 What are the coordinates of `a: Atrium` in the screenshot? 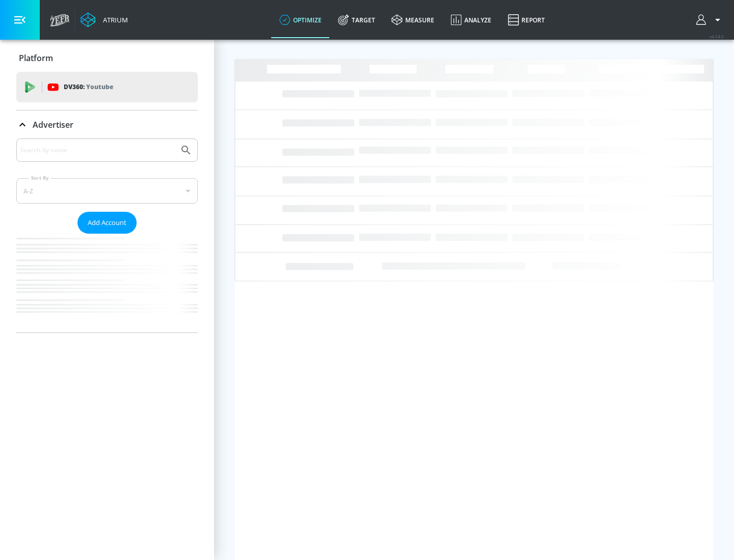 It's located at (104, 19).